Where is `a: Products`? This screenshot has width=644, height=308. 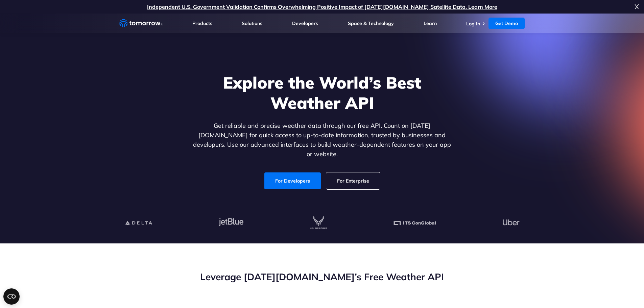 a: Products is located at coordinates (202, 24).